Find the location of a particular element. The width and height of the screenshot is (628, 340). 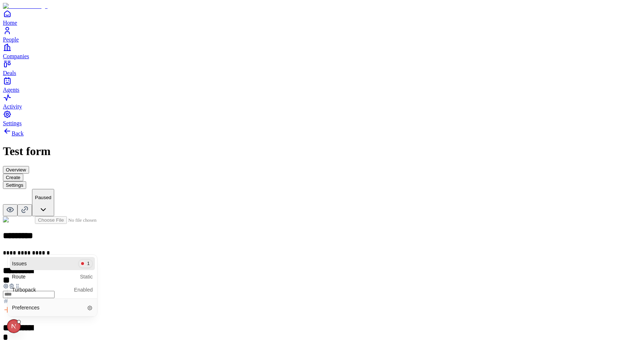

span: Companies is located at coordinates (16, 56).